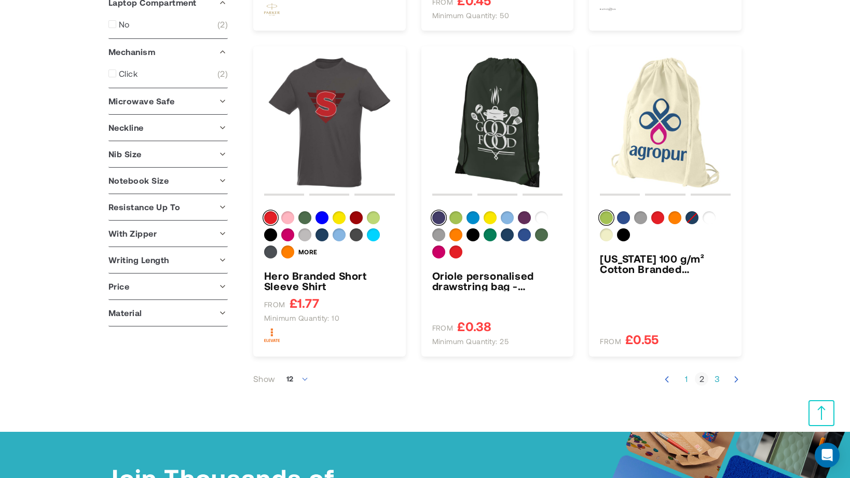 The image size is (850, 478). What do you see at coordinates (642, 339) in the screenshot?
I see `span: £0.55` at bounding box center [642, 339].